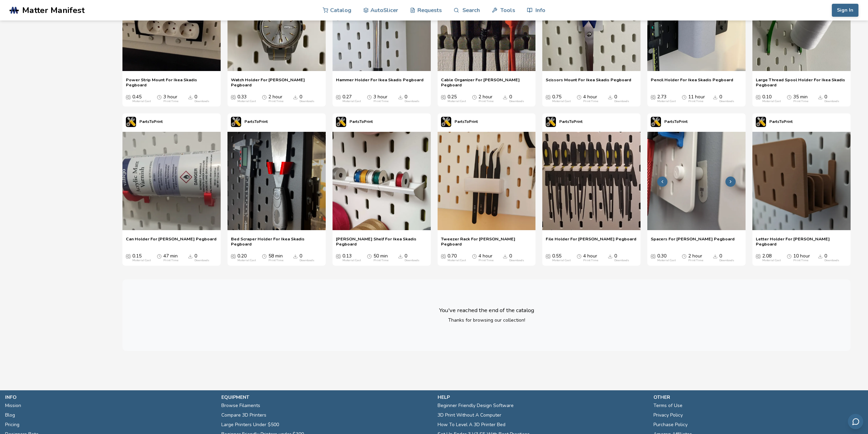  What do you see at coordinates (171, 82) in the screenshot?
I see `span: Power Strip Mount For Ikea Skadis Pegboard` at bounding box center [171, 82].